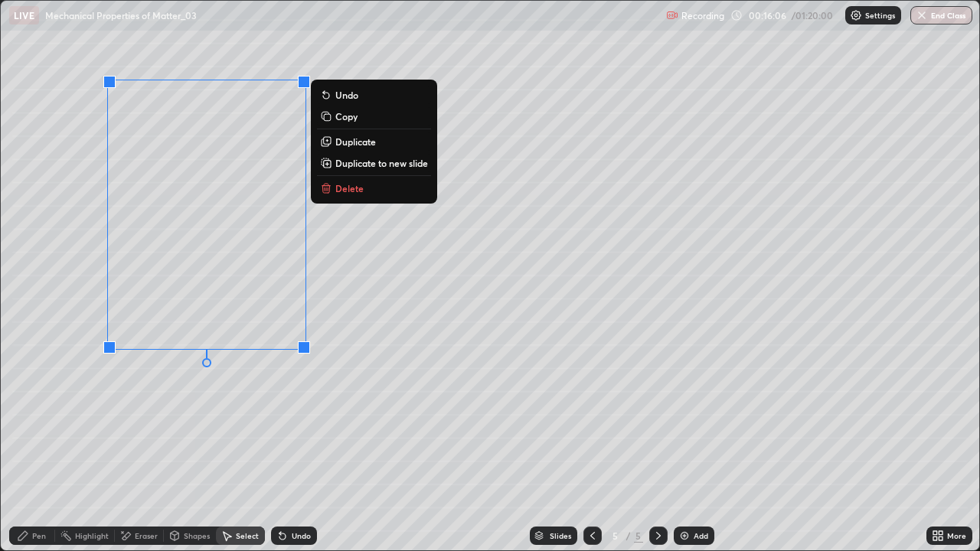 The image size is (980, 551). What do you see at coordinates (703, 15) in the screenshot?
I see `p: Recording` at bounding box center [703, 15].